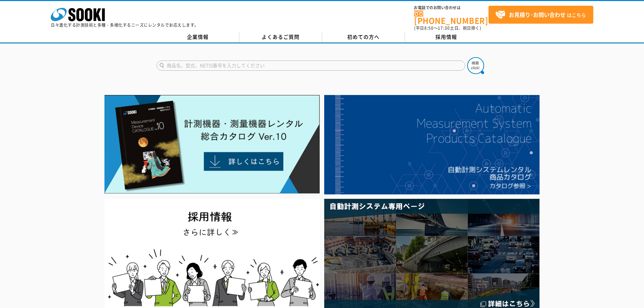 This screenshot has width=644, height=308. Describe the element at coordinates (541, 15) in the screenshot. I see `span: はこちら` at that location.